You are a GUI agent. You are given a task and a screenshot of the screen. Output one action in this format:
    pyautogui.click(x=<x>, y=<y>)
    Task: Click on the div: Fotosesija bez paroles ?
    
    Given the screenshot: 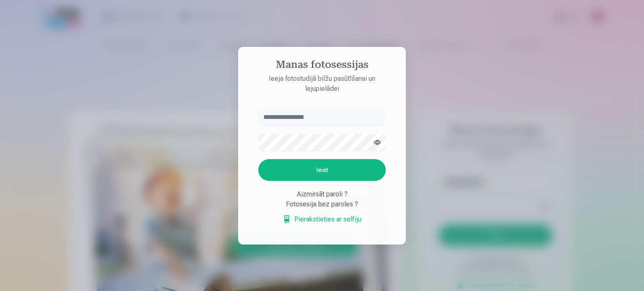 What is the action you would take?
    pyautogui.click(x=322, y=204)
    